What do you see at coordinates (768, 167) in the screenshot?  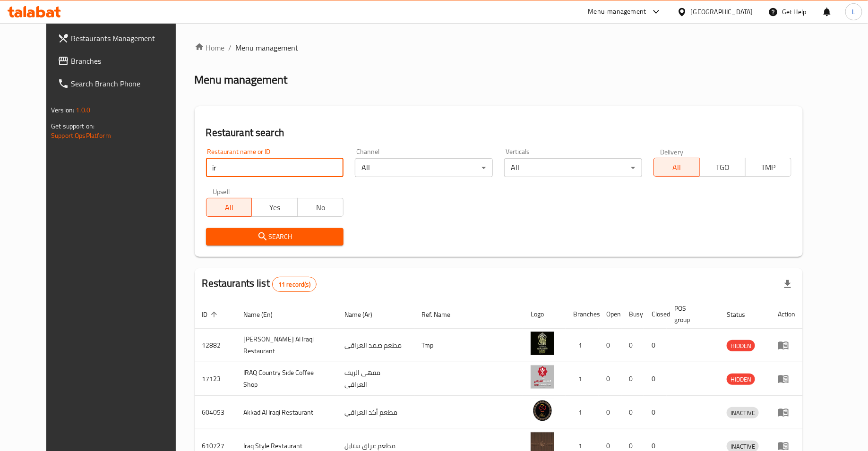 I see `button: TMP` at bounding box center [768, 167].